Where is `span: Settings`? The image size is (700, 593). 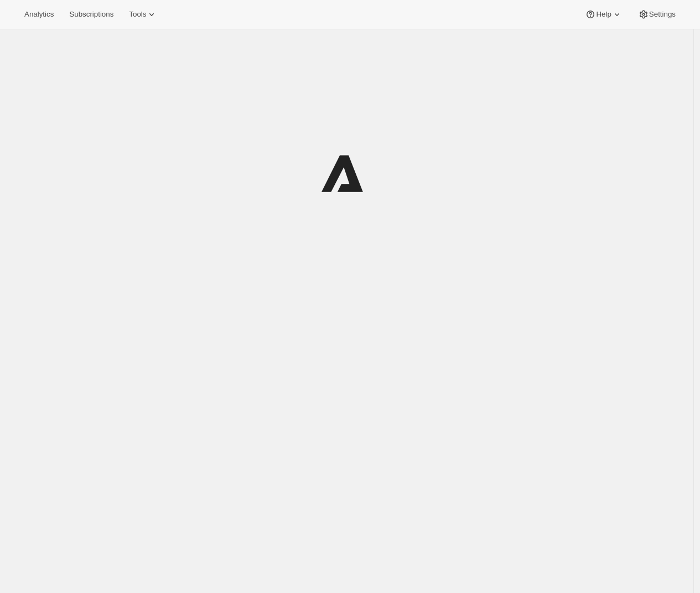 span: Settings is located at coordinates (662, 15).